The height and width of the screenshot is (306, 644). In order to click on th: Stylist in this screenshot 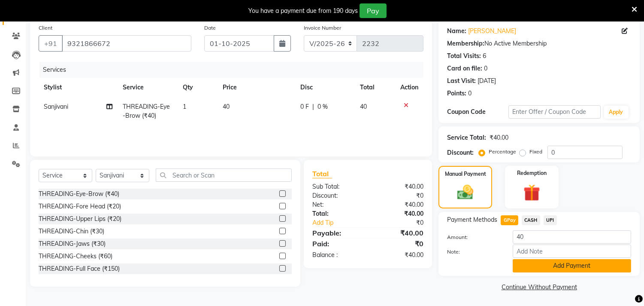, I will do `click(78, 87)`.